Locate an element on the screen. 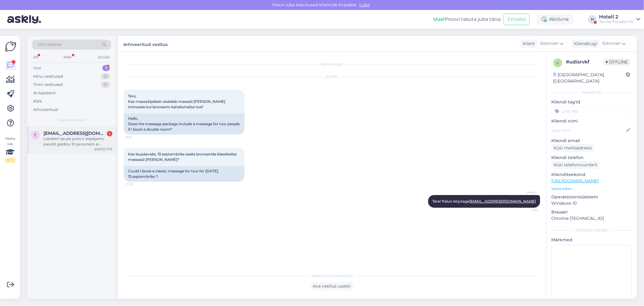 This screenshot has height=306, width=644. div: Arhiveeritud is located at coordinates (46, 110).